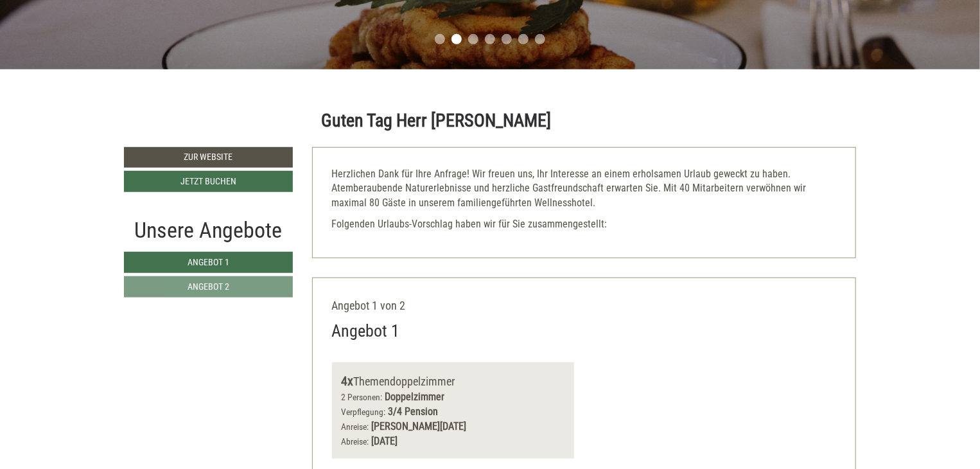  I want to click on span: Angebot 2, so click(208, 286).